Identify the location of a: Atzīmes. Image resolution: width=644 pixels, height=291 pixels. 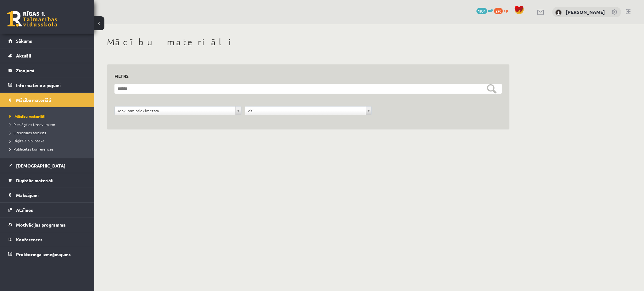
(47, 210).